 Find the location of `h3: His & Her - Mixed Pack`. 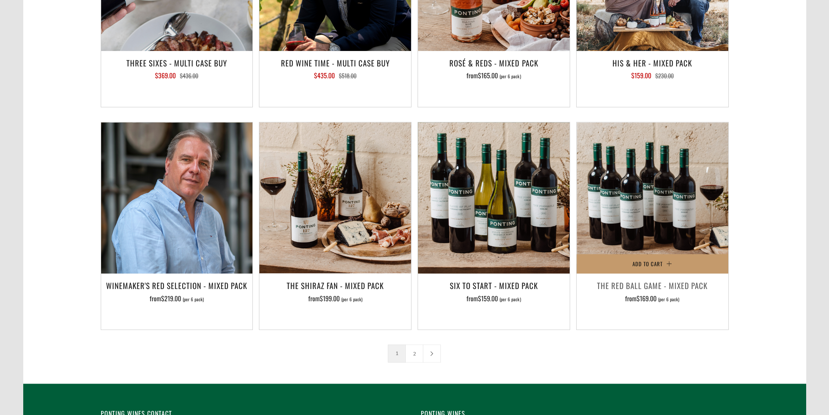

h3: His & Her - Mixed Pack is located at coordinates (653, 63).